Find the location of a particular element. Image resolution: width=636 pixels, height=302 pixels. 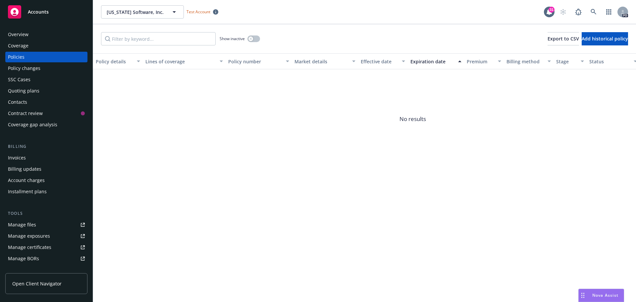

div: Summary of insurance is located at coordinates (33, 269).